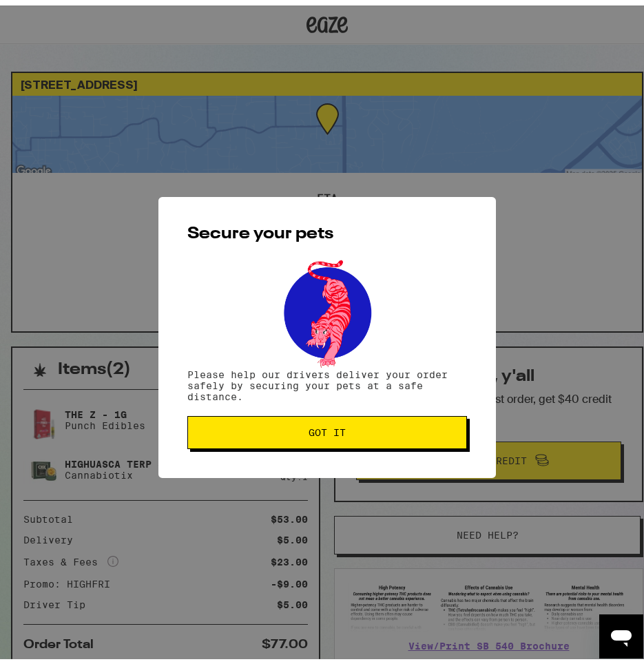 This screenshot has width=644, height=664. What do you see at coordinates (327, 427) in the screenshot?
I see `button: Got it` at bounding box center [327, 427].